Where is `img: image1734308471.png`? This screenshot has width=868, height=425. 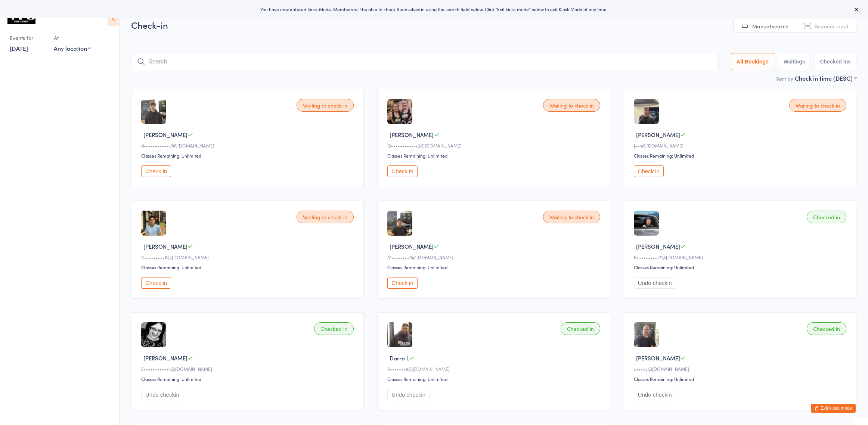 img: image1734308471.png is located at coordinates (646, 223).